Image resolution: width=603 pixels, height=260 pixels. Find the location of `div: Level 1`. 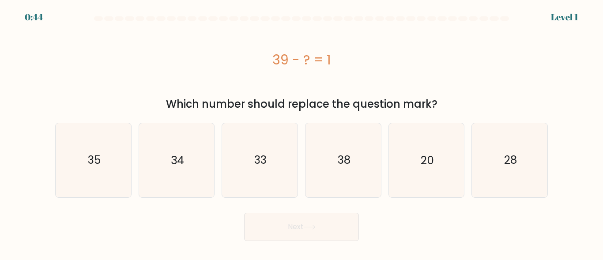

div: Level 1 is located at coordinates (565, 17).